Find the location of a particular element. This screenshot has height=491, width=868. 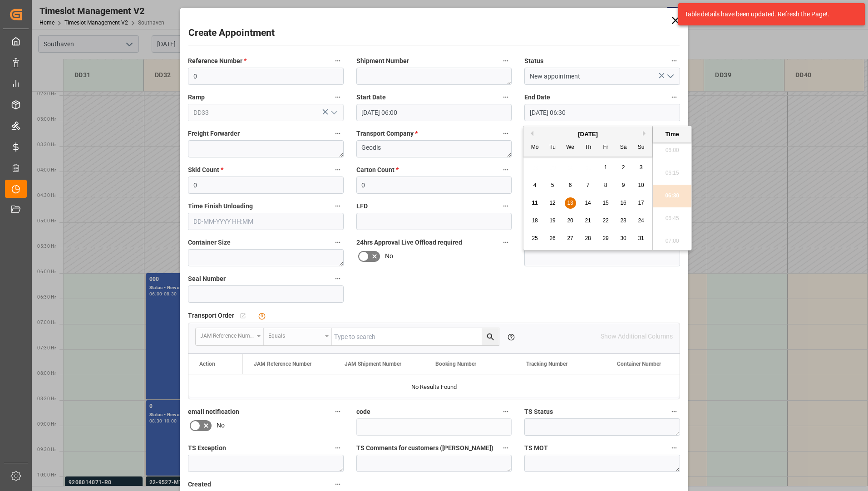

button: Shipment Number is located at coordinates (506, 61).